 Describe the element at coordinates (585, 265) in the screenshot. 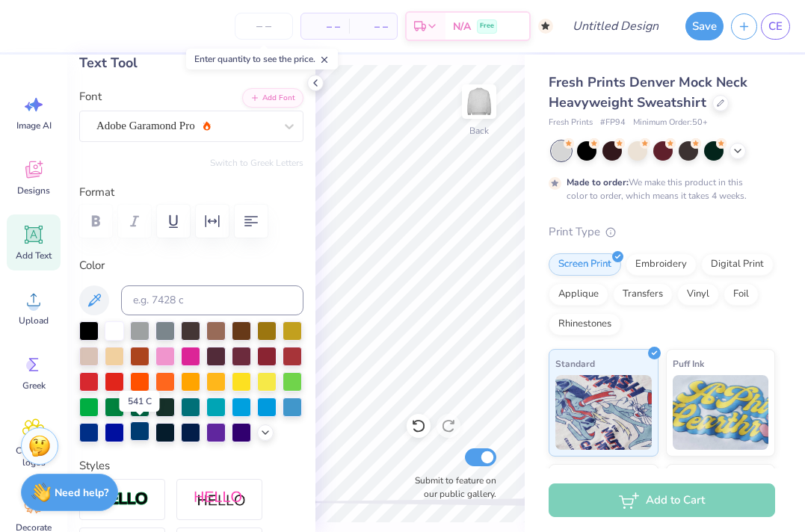

I see `div: Screen Print` at that location.